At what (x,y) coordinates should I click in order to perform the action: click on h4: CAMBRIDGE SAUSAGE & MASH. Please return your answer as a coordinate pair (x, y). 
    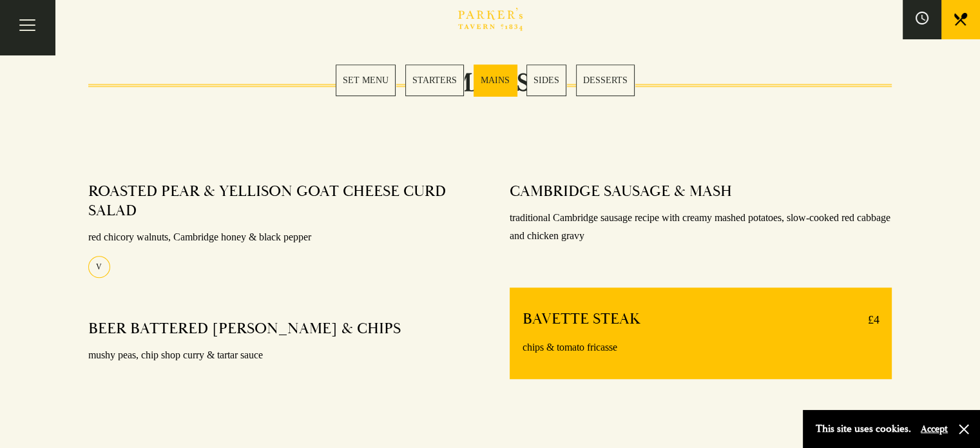
    Looking at the image, I should click on (621, 191).